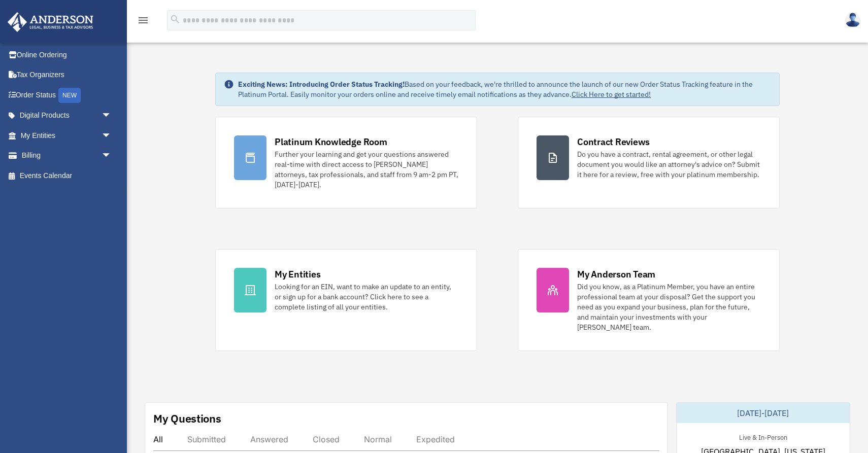 The height and width of the screenshot is (453, 868). I want to click on div: My Anderson Team, so click(616, 274).